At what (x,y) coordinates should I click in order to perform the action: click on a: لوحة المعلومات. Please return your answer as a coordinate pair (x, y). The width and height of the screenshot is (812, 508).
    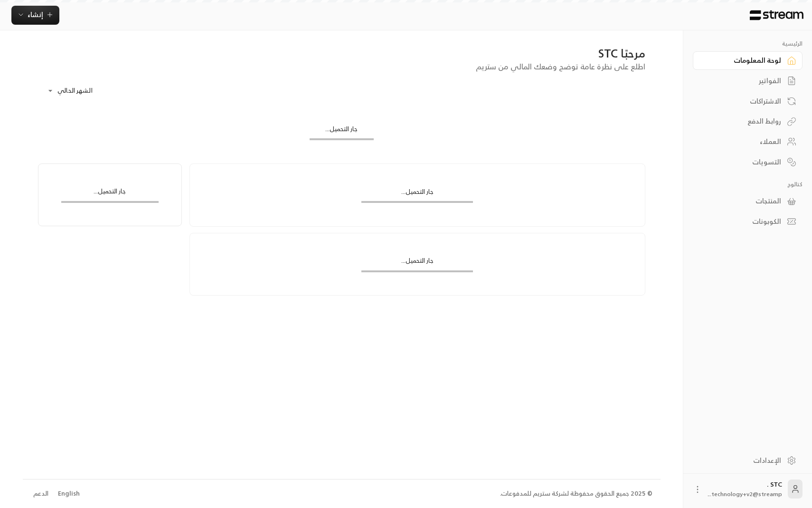
    Looking at the image, I should click on (748, 60).